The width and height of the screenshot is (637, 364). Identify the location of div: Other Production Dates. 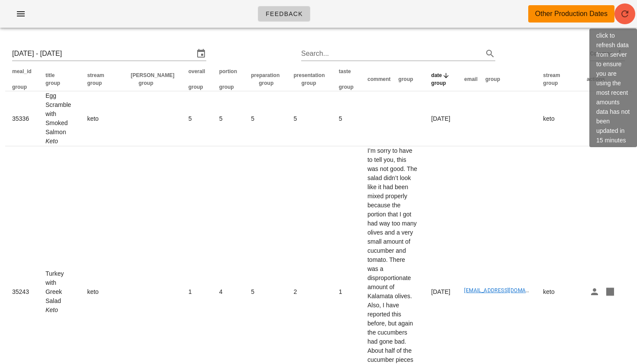
(571, 14).